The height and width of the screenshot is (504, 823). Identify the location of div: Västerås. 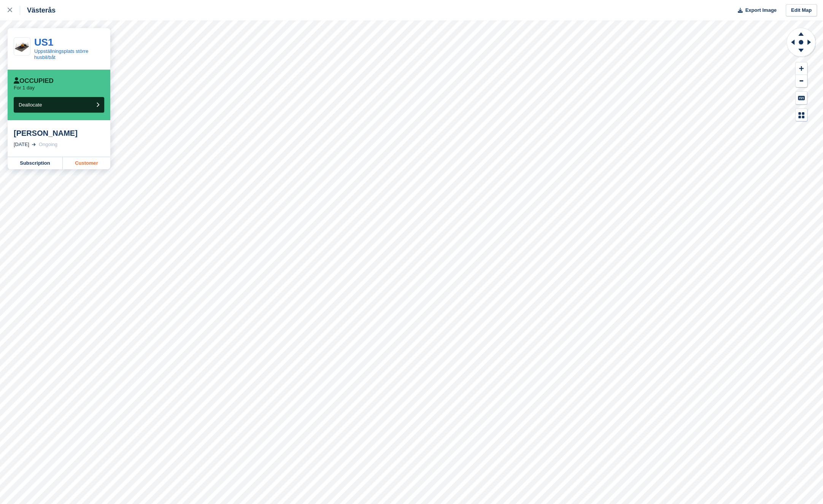
(38, 11).